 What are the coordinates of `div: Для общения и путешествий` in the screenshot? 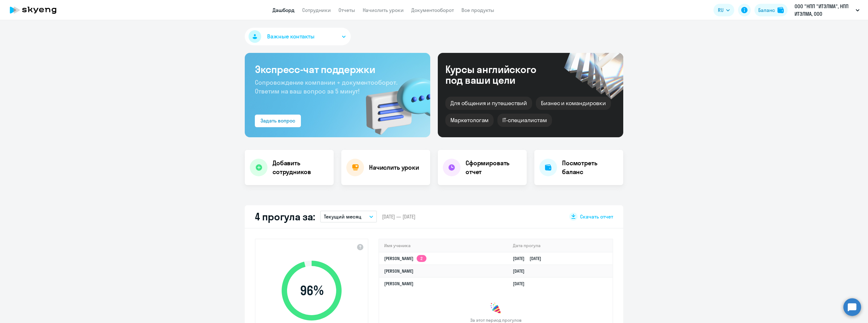 It's located at (488, 103).